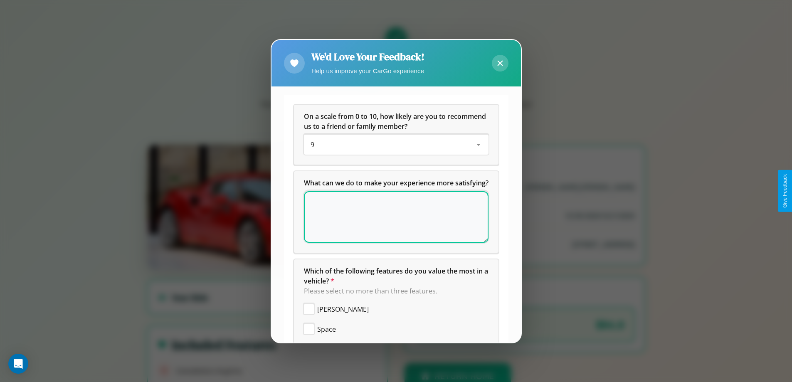 Image resolution: width=792 pixels, height=382 pixels. Describe the element at coordinates (368, 71) in the screenshot. I see `p: Help us improve your CarGo experience` at that location.